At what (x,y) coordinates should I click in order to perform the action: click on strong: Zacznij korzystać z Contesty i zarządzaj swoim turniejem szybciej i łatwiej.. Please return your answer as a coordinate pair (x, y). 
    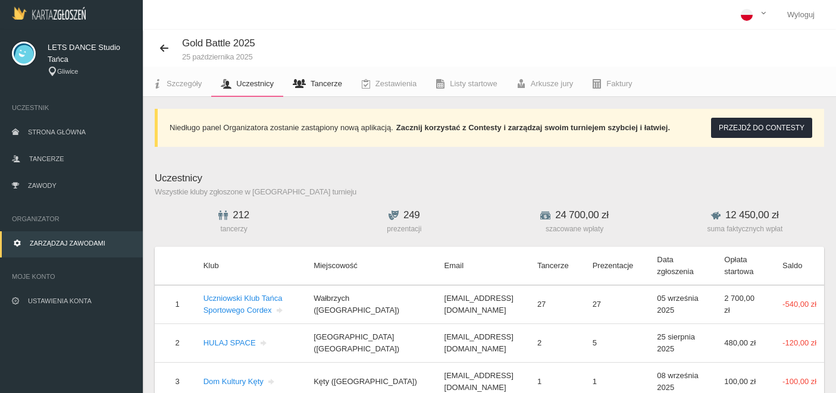
    Looking at the image, I should click on (533, 127).